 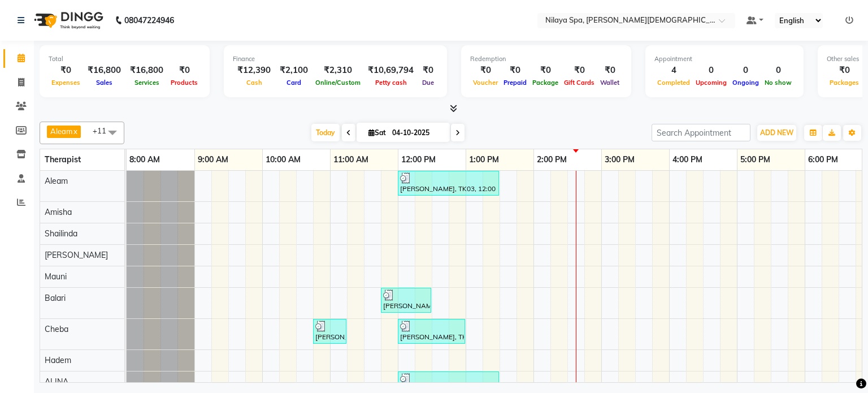 What do you see at coordinates (377, 133) in the screenshot?
I see `span: Sat` at bounding box center [377, 133].